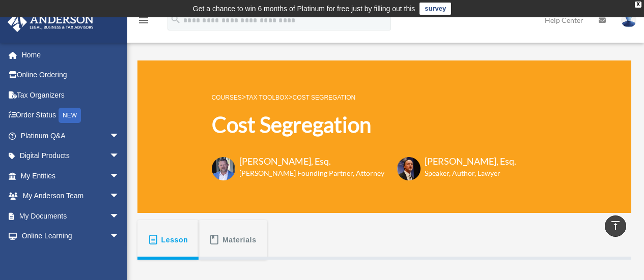 Image resolution: width=644 pixels, height=280 pixels. Describe the element at coordinates (143, 22) in the screenshot. I see `a: menu` at that location.